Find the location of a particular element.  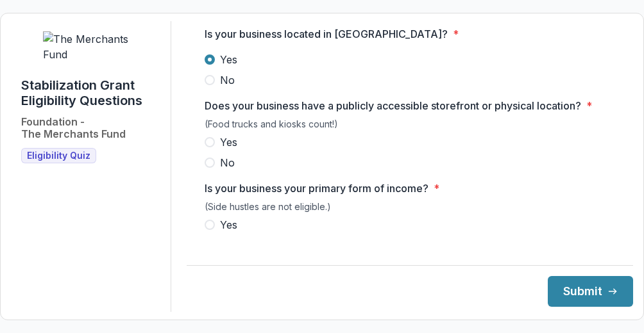

button: Submit is located at coordinates (590, 292).